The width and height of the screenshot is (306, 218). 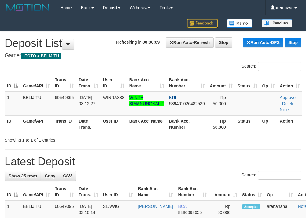 What do you see at coordinates (288, 104) in the screenshot?
I see `a: Delete` at bounding box center [288, 104].